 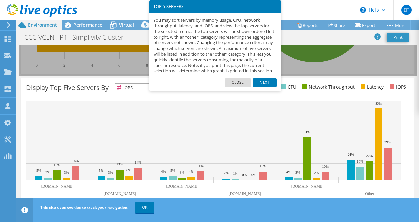 I want to click on a: More, so click(x=395, y=25).